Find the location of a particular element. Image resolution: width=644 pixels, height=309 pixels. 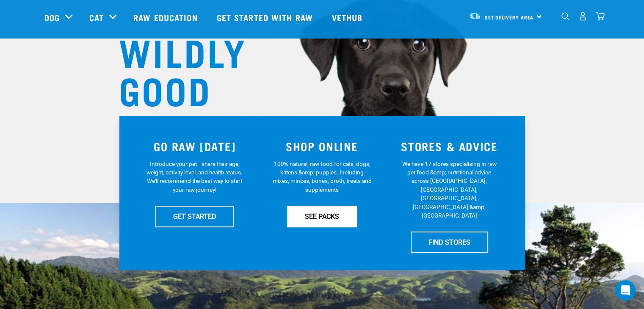

a: Vethub is located at coordinates (348, 17).